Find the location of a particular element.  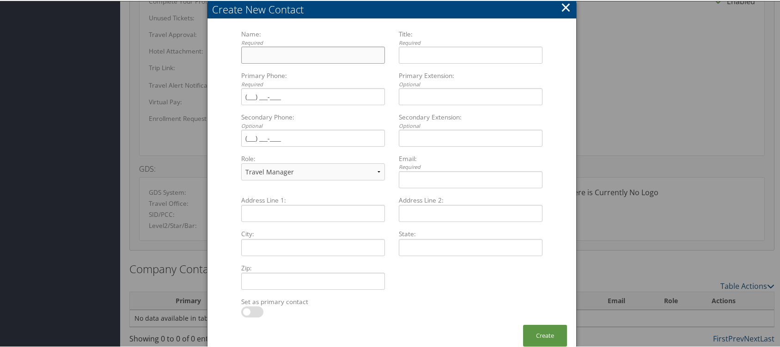

label: Zip: is located at coordinates (313, 267).